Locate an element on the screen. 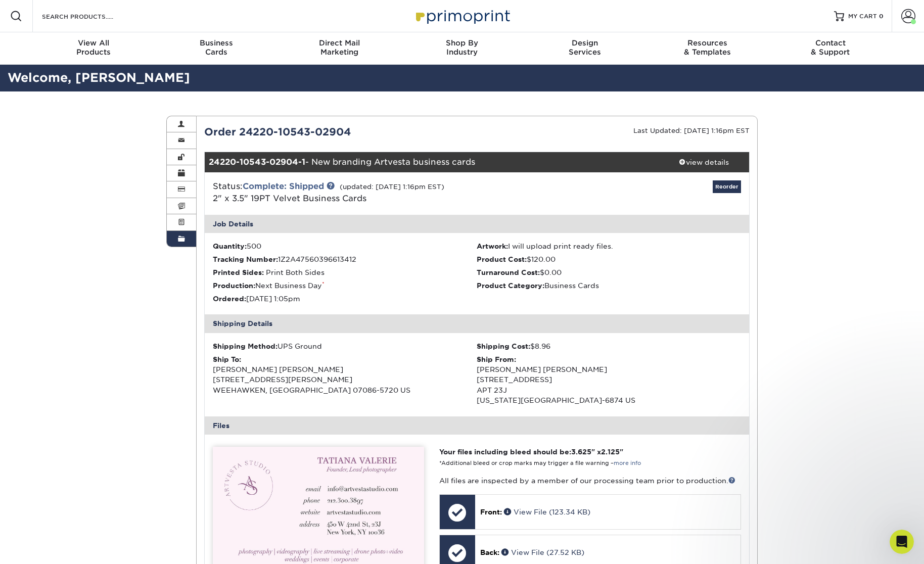  strong: Ordered: is located at coordinates (230, 299).